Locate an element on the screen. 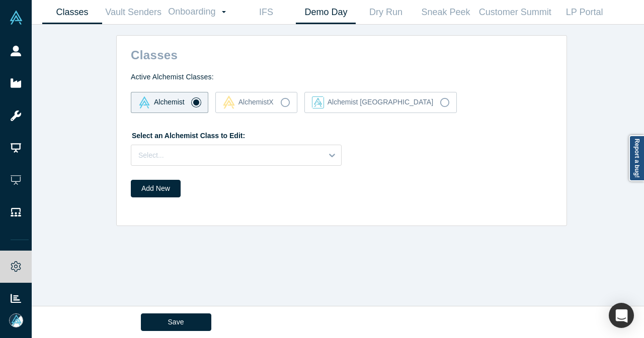 This screenshot has height=338, width=644. a: Onboarding is located at coordinates (200, 12).